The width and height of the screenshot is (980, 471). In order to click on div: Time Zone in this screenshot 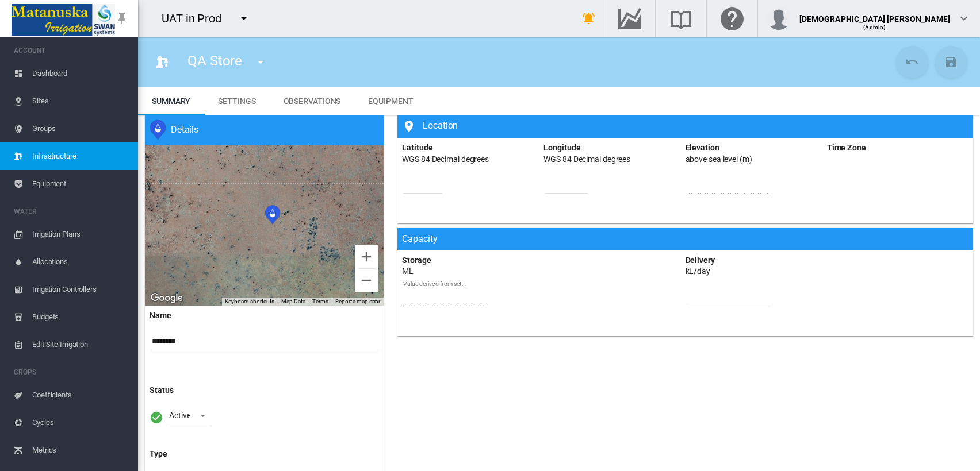, I will do `click(847, 148)`.